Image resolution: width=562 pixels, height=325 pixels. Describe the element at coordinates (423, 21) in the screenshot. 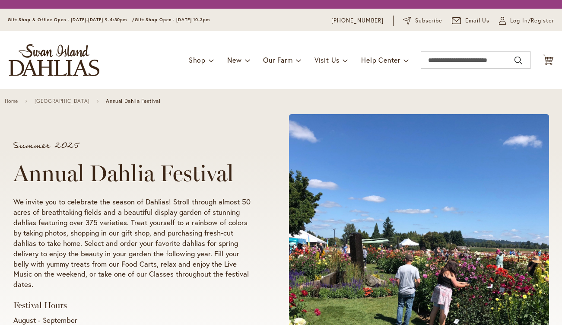

I see `a: Subscribe` at that location.